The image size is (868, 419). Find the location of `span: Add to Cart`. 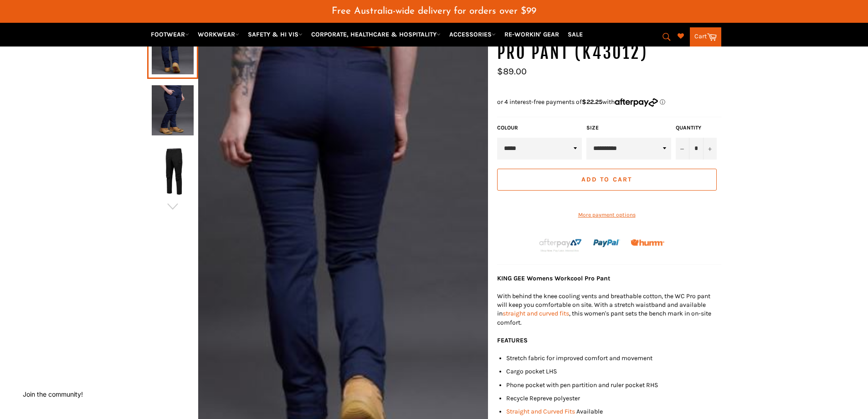

span: Add to Cart is located at coordinates (606, 179).